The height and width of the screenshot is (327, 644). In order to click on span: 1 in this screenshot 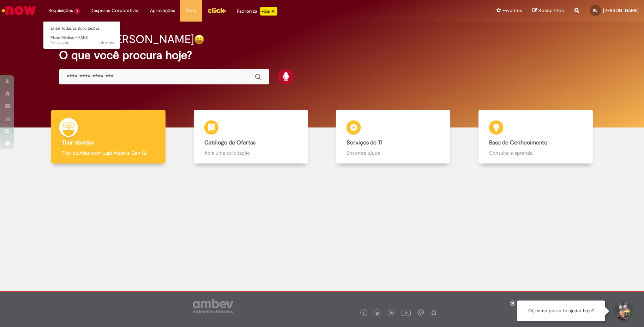, I will do `click(77, 11)`.